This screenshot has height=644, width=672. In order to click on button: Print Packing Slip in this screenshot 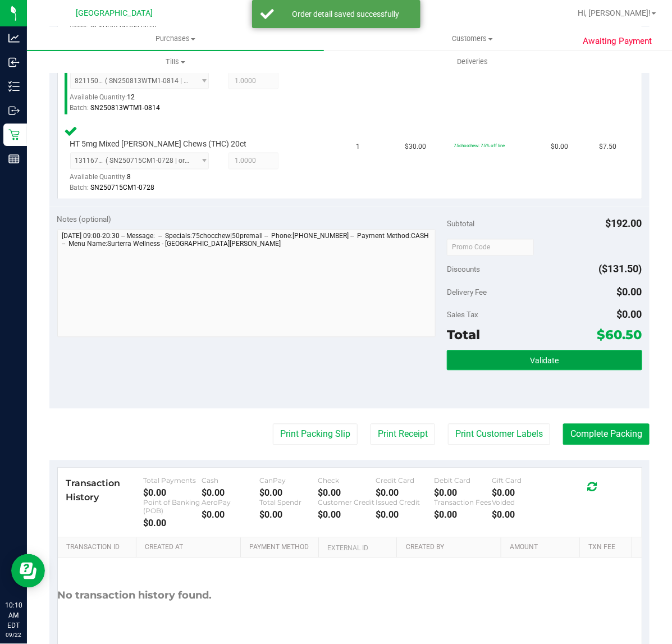, I will do `click(315, 435)`.